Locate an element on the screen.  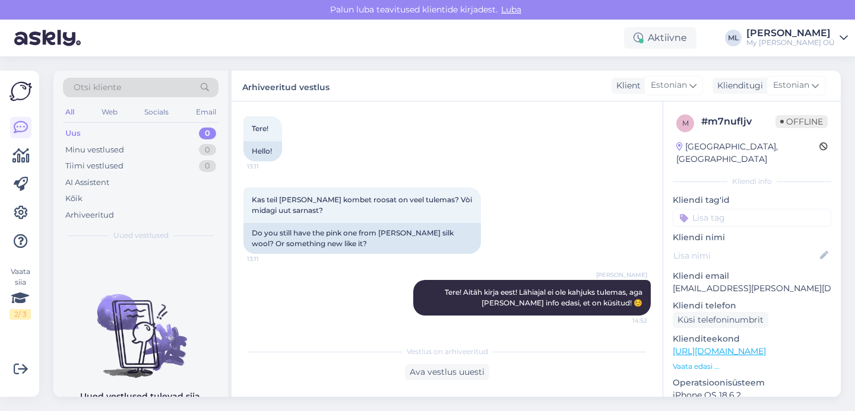
input: Lisa nimi is located at coordinates (745, 256).